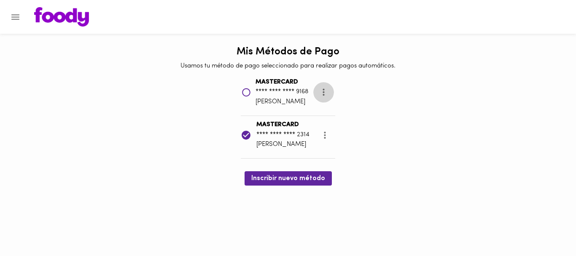  I want to click on button: Inscribir nuevo método, so click(288, 178).